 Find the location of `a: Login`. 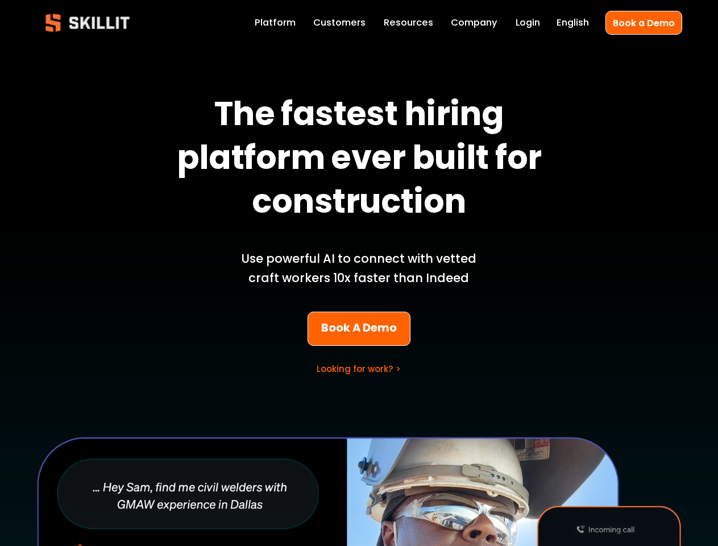

a: Login is located at coordinates (527, 23).